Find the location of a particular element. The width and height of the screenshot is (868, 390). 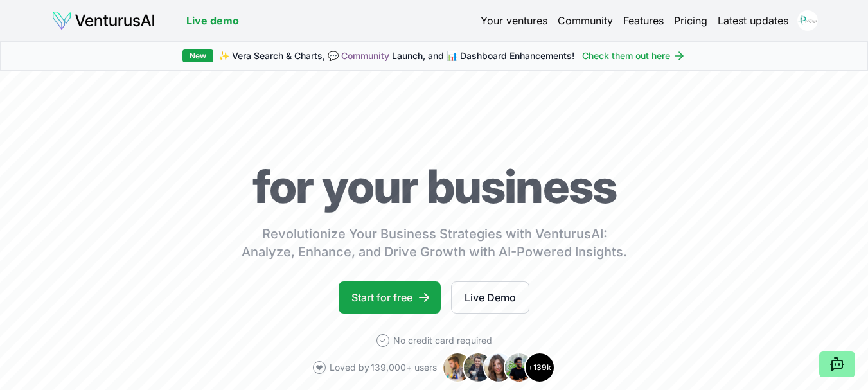

img: logo is located at coordinates (103, 20).